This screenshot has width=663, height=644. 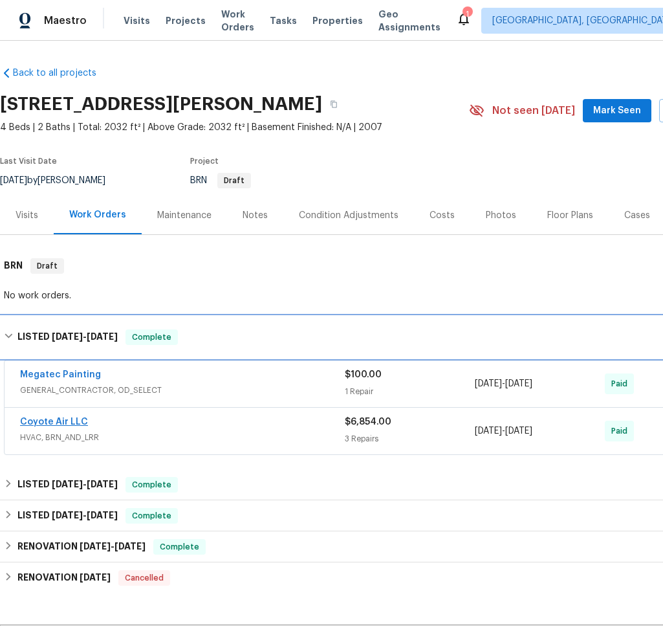 I want to click on div: Notes, so click(x=255, y=216).